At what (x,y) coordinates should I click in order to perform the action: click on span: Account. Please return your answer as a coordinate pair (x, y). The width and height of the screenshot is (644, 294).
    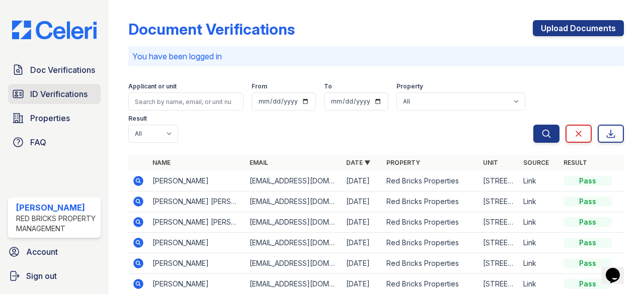
    Looking at the image, I should click on (42, 252).